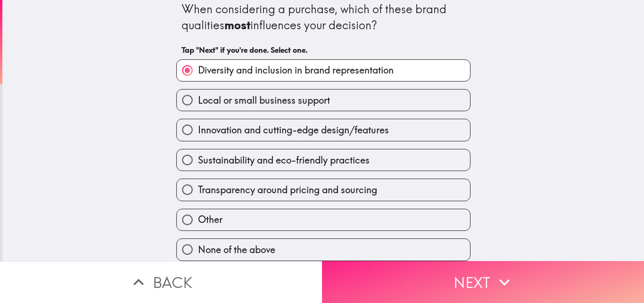 The height and width of the screenshot is (303, 644). Describe the element at coordinates (323, 17) in the screenshot. I see `div: When considering a purchase, which of these brand qualities influences your decision?` at that location.